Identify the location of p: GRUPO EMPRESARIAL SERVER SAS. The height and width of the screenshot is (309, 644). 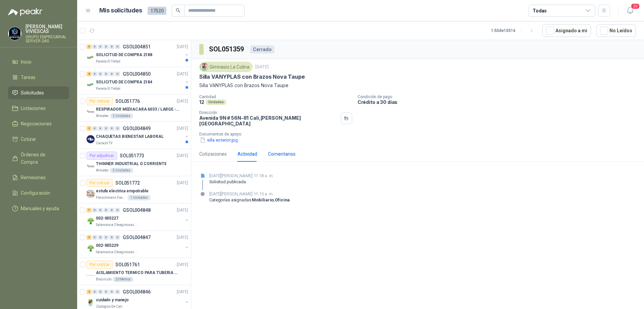
(48, 39).